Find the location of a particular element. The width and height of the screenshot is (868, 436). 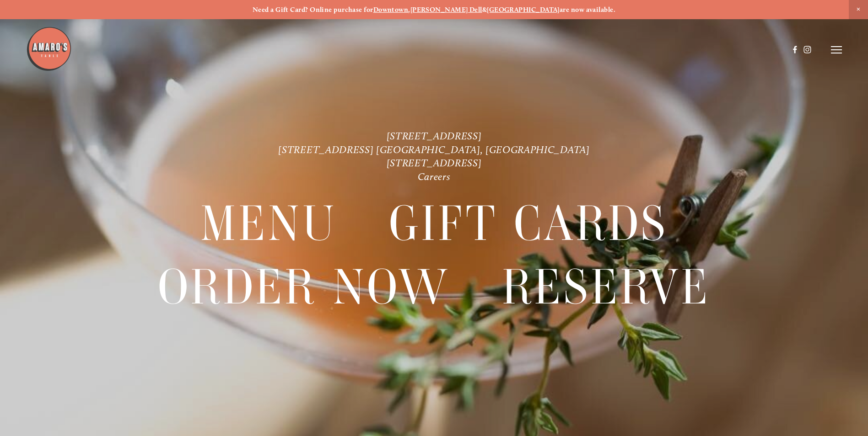

span: Reserve is located at coordinates (606, 287).